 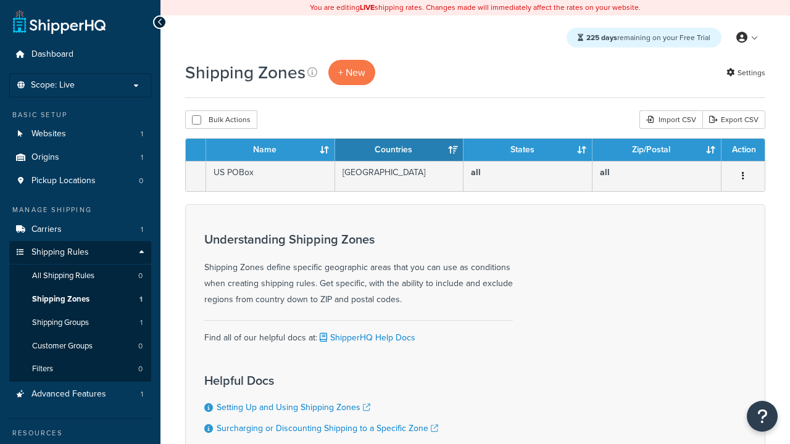 What do you see at coordinates (80, 323) in the screenshot?
I see `li: Shipping Groups` at bounding box center [80, 323].